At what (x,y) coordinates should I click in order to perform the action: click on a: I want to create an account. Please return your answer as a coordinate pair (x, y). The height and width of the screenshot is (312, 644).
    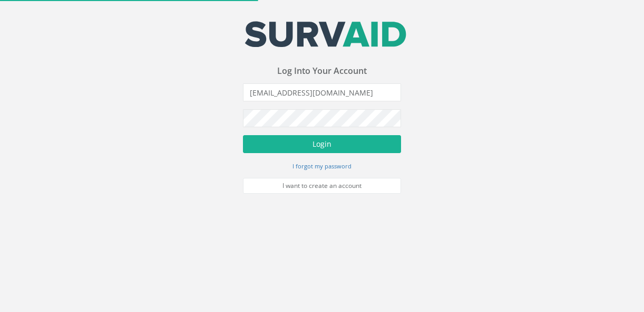
    Looking at the image, I should click on (322, 186).